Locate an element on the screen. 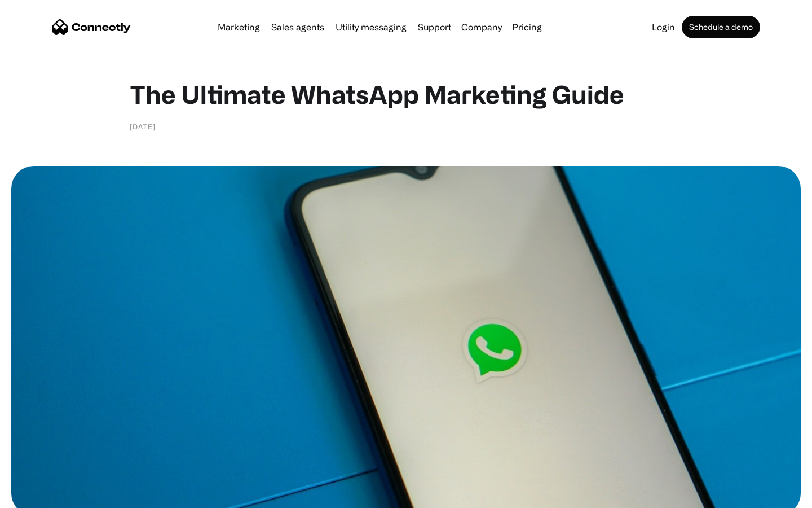  ul: Language list is located at coordinates (45, 496).